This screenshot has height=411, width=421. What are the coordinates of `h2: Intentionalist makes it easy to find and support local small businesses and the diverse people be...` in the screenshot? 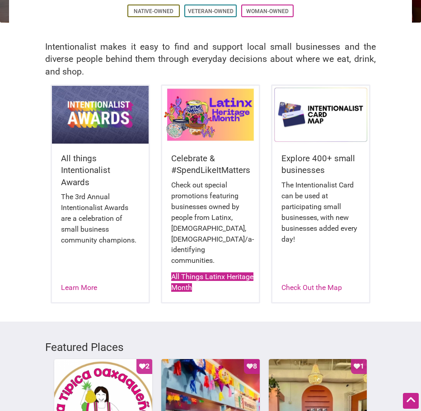 It's located at (210, 59).